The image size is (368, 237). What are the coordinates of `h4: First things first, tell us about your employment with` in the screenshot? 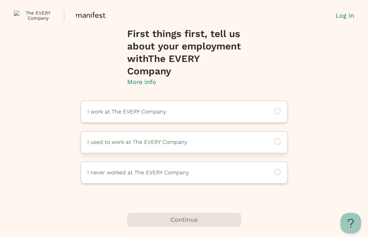 It's located at (184, 53).